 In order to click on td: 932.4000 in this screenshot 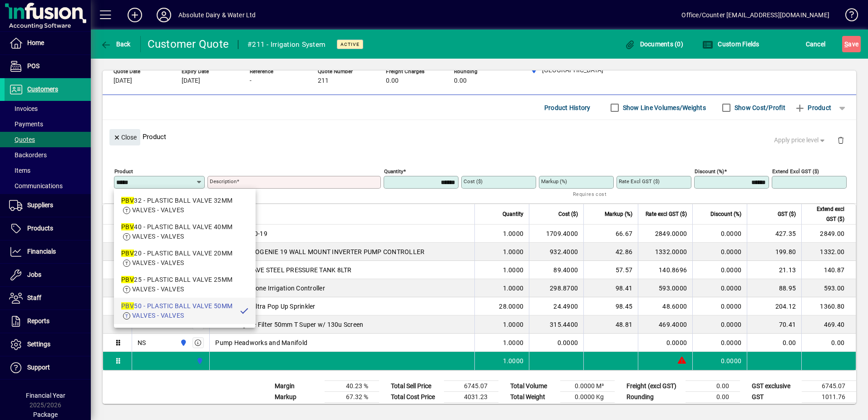, I will do `click(556, 251)`.